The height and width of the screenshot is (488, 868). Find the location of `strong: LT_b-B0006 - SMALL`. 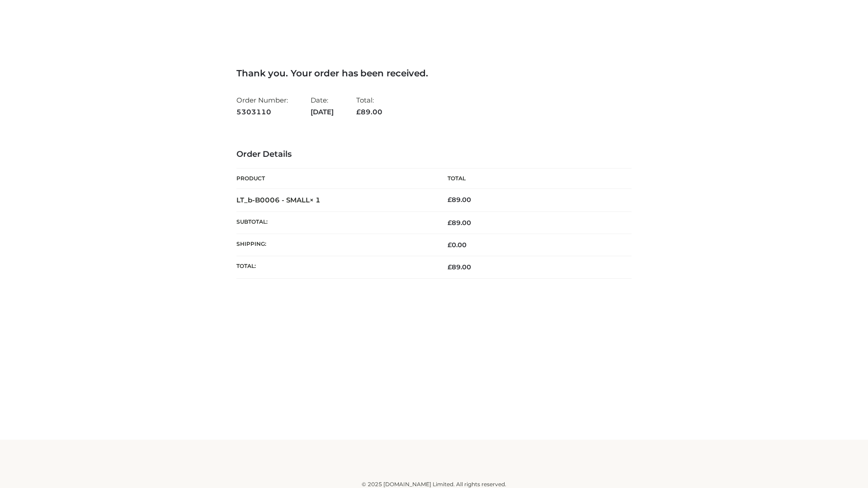

strong: LT_b-B0006 - SMALL is located at coordinates (278, 200).